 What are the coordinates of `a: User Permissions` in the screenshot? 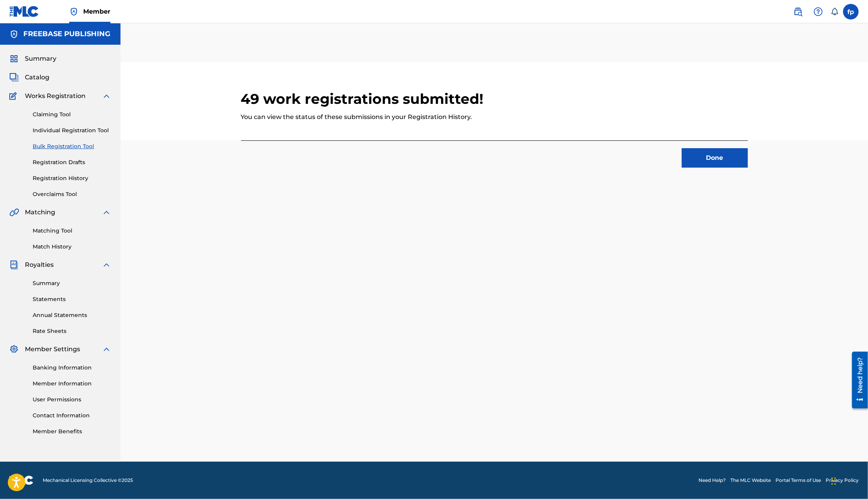 It's located at (72, 400).